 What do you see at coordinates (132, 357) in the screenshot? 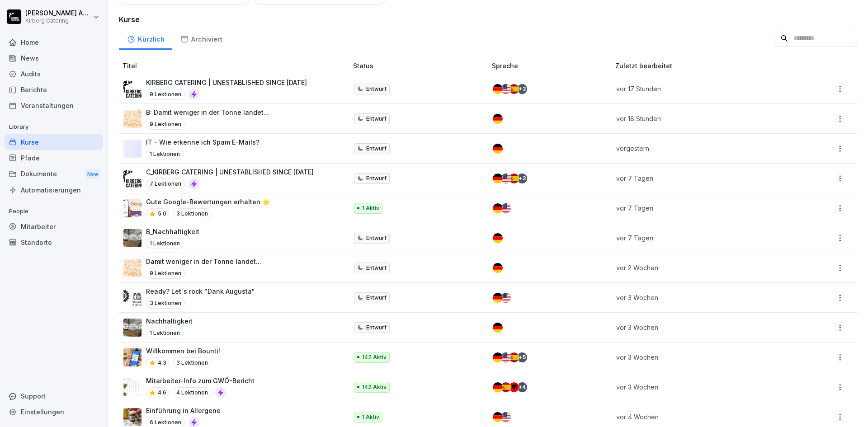
I see `img: xh3bnih80d1pxcetv9zsuevg.png` at bounding box center [132, 357].